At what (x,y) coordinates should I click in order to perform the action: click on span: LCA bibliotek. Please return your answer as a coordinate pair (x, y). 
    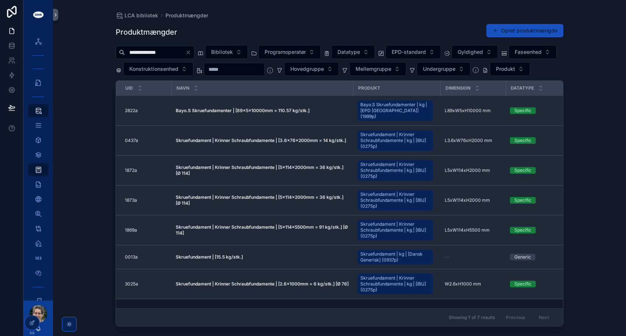
    Looking at the image, I should click on (141, 15).